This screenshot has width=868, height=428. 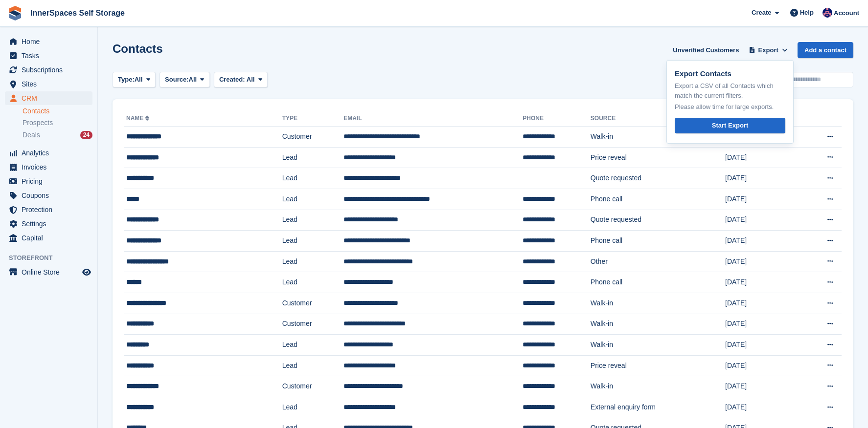 I want to click on span: Online Store, so click(x=51, y=272).